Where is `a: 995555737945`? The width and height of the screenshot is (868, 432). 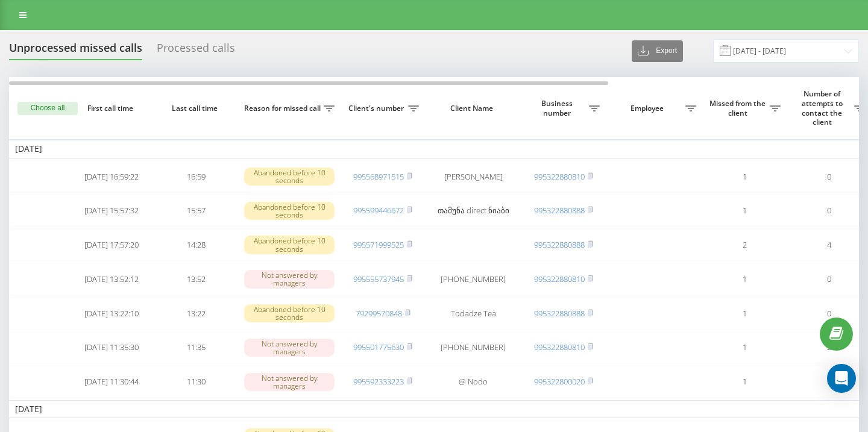
a: 995555737945 is located at coordinates (378, 279).